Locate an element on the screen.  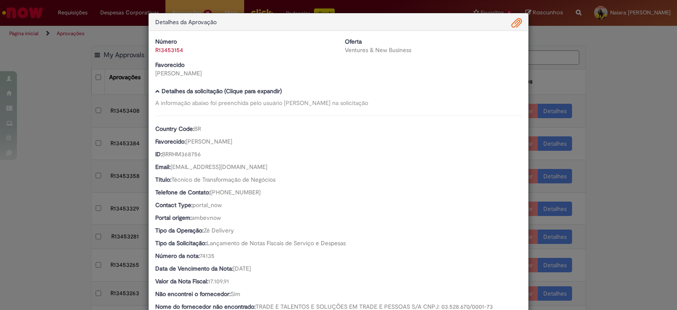
span: Zé Delivery is located at coordinates (219, 230).